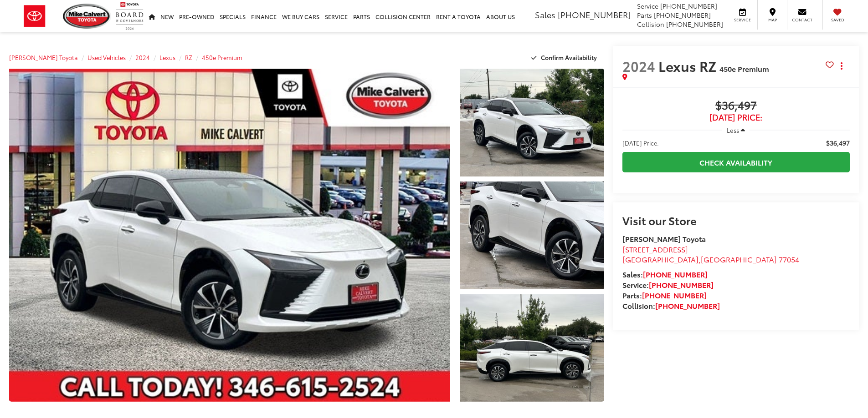 This screenshot has width=868, height=418. What do you see at coordinates (644, 15) in the screenshot?
I see `span: Parts` at bounding box center [644, 15].